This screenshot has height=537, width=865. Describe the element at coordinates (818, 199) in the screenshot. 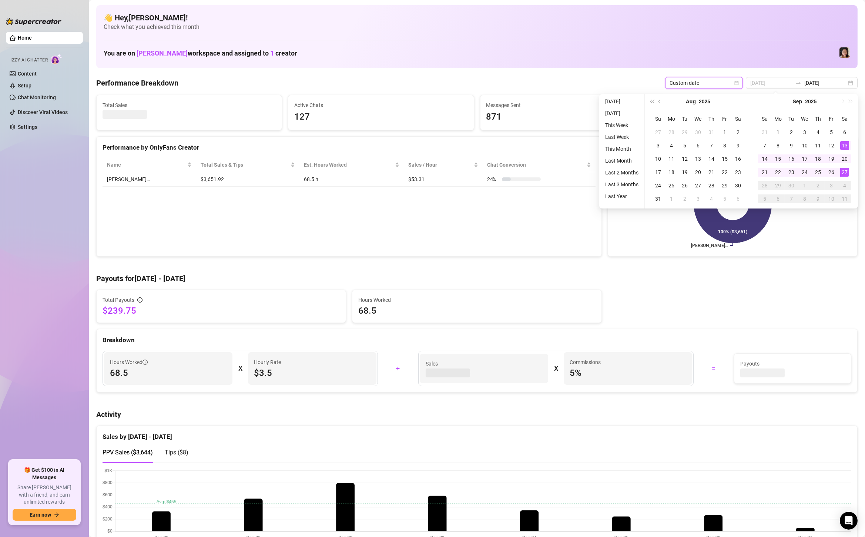

I see `div: 9` at that location.